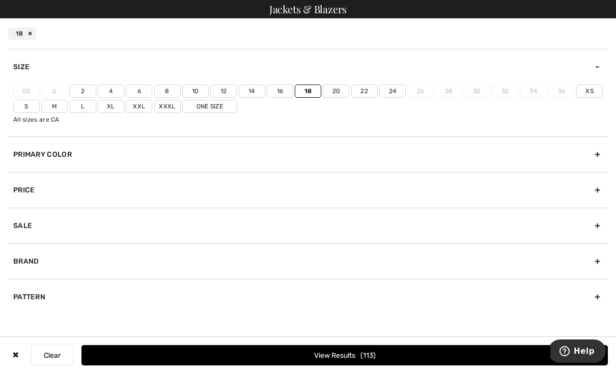  I want to click on label: Xs, so click(590, 91).